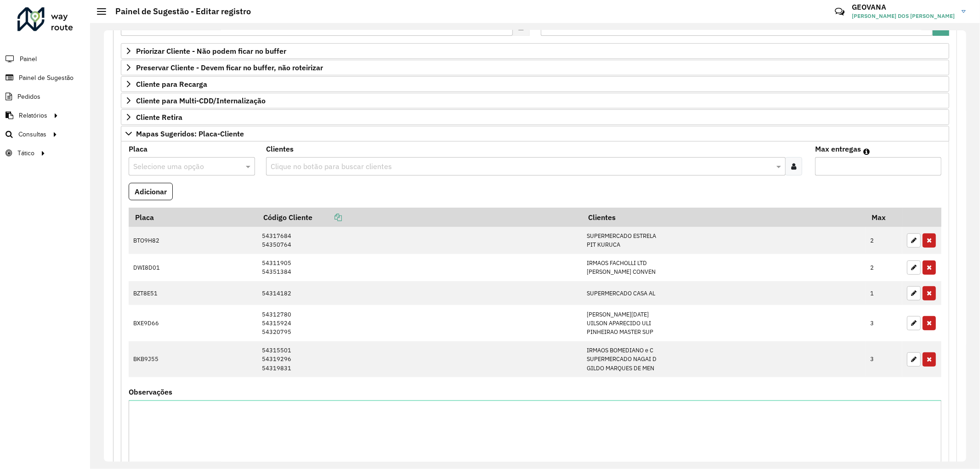  What do you see at coordinates (866, 152) in the screenshot?
I see `em: Máximo de clientes que serão colocados na mesma rota com os clientes informados` at bounding box center [866, 152].